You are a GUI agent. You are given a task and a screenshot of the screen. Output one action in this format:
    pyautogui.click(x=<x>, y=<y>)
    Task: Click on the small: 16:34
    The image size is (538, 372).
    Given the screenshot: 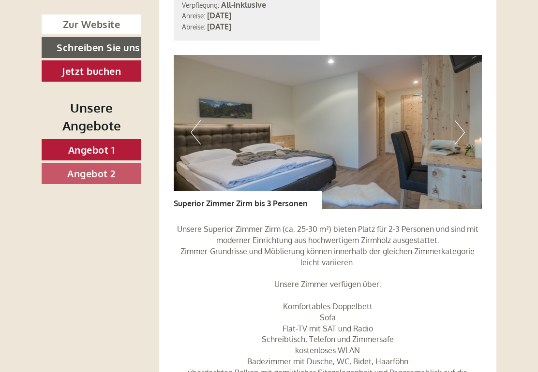 What is the action you would take?
    pyautogui.click(x=85, y=50)
    